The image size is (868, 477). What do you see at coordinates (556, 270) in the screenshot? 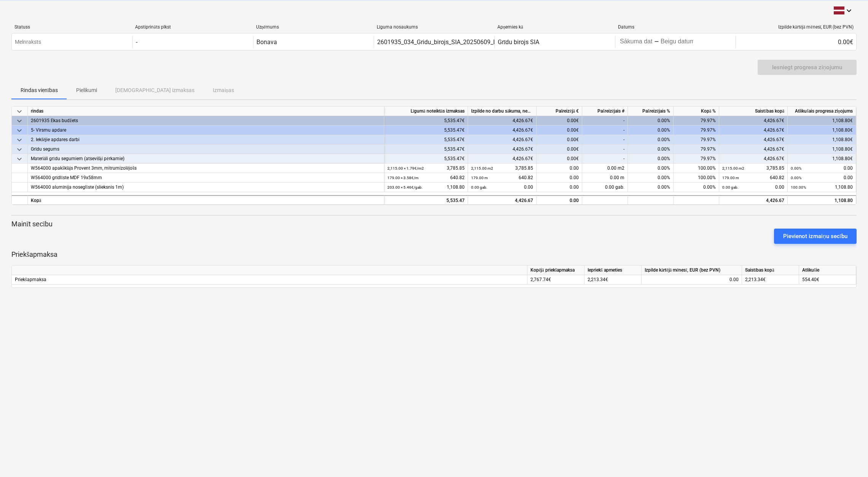
I see `div: Kopējā priekšapmaksa` at bounding box center [556, 270].